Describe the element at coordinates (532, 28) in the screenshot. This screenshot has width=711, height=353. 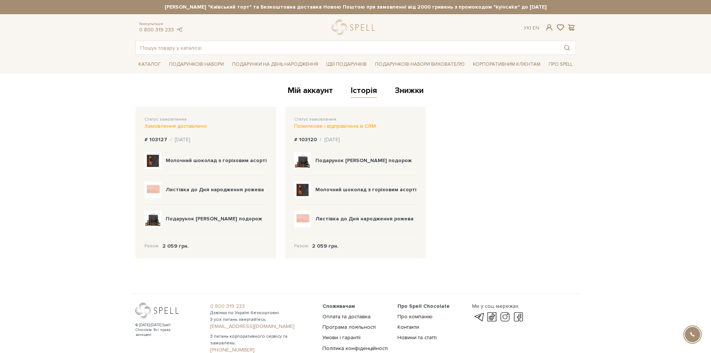
I see `div: Ук` at that location.